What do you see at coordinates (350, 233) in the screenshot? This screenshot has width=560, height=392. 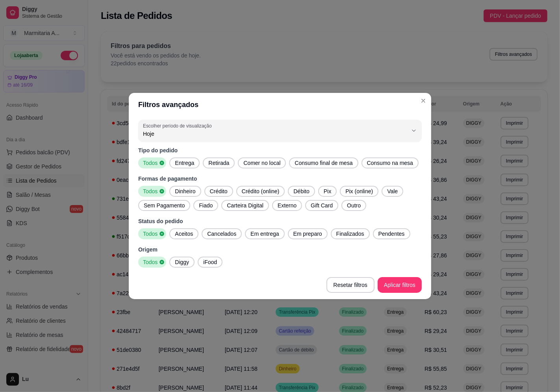 I see `span: Finalizados` at bounding box center [350, 233].